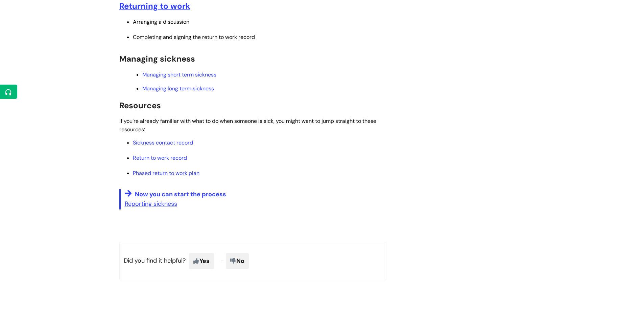 This screenshot has width=644, height=311. Describe the element at coordinates (194, 37) in the screenshot. I see `span: Completing and signing the return to work record` at that location.